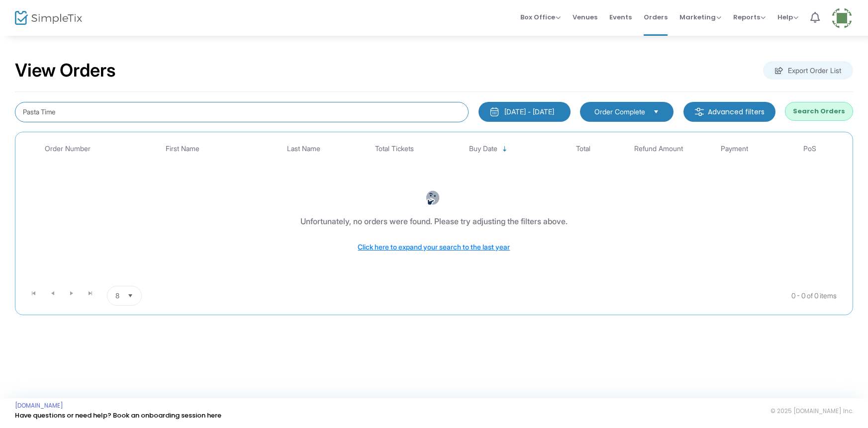 This screenshot has width=868, height=428. Describe the element at coordinates (699, 112) in the screenshot. I see `img: filter` at that location.